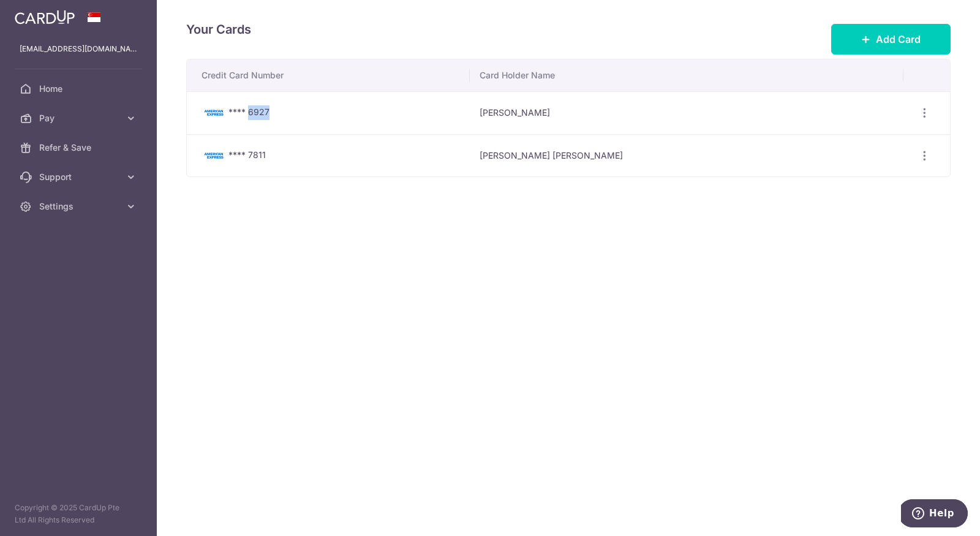 The height and width of the screenshot is (536, 980). I want to click on button: Add Card, so click(891, 39).